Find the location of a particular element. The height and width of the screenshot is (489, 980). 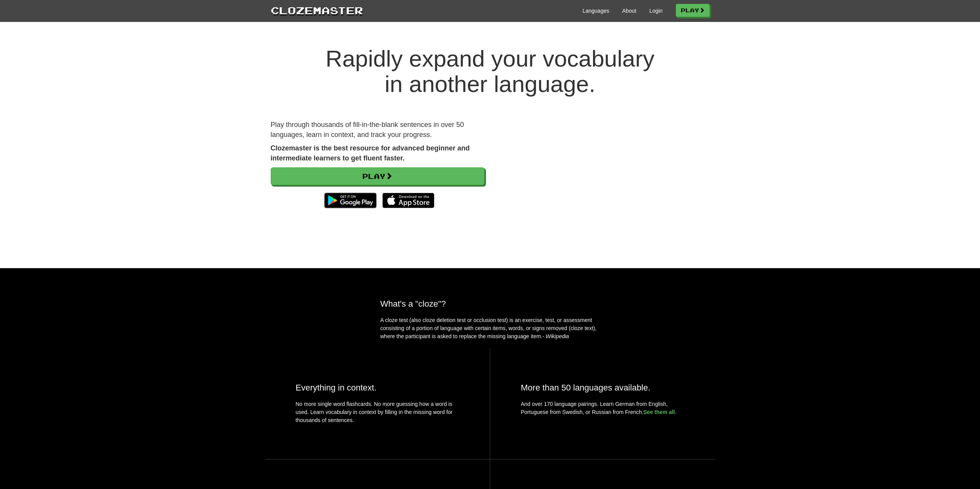

h2: Everything in context. is located at coordinates (377, 388).